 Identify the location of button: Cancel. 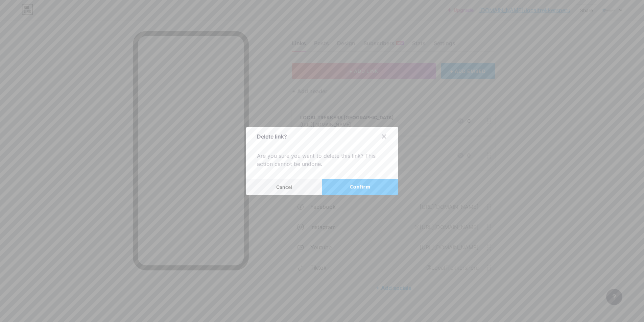
(284, 187).